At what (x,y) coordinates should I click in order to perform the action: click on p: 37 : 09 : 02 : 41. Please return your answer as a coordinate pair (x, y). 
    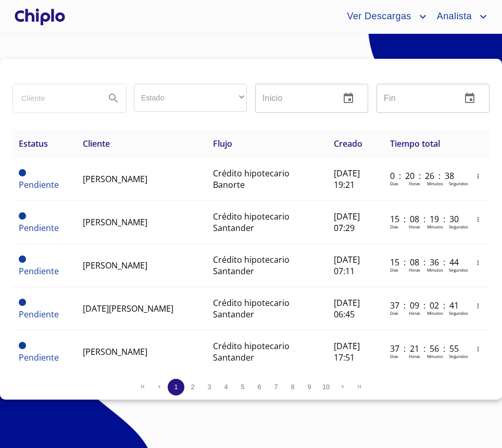
    Looking at the image, I should click on (425, 306).